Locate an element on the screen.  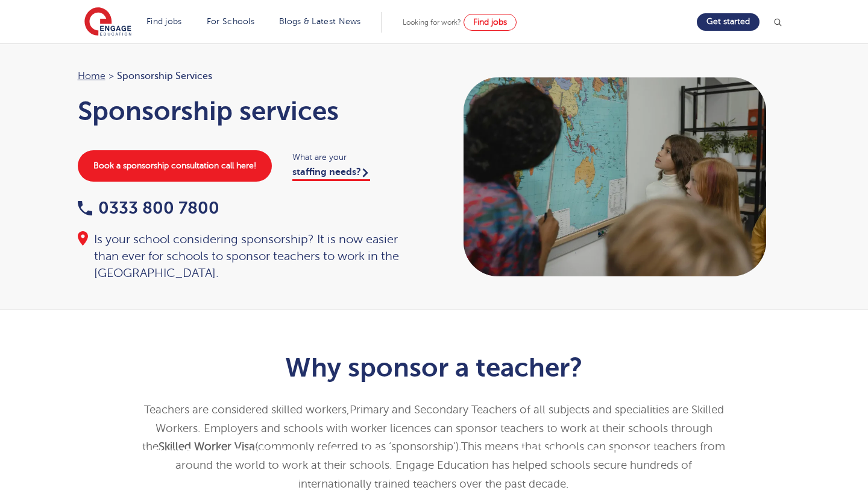
span: What are your is located at coordinates (357, 157).